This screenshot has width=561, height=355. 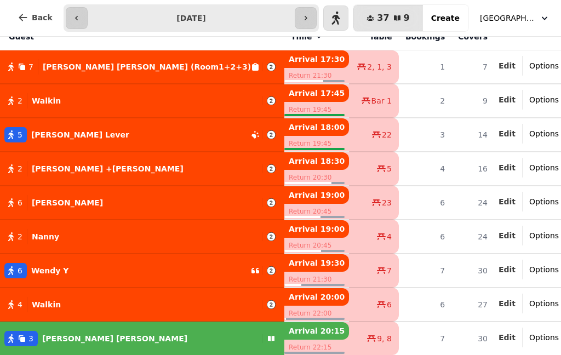 What do you see at coordinates (384, 338) in the screenshot?
I see `span: 9, 8` at bounding box center [384, 338].